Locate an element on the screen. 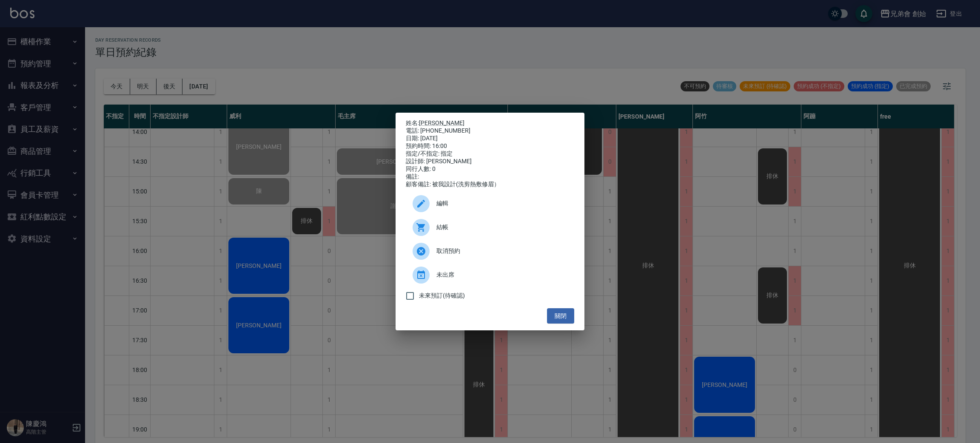  div: 編輯 is located at coordinates (490, 203).